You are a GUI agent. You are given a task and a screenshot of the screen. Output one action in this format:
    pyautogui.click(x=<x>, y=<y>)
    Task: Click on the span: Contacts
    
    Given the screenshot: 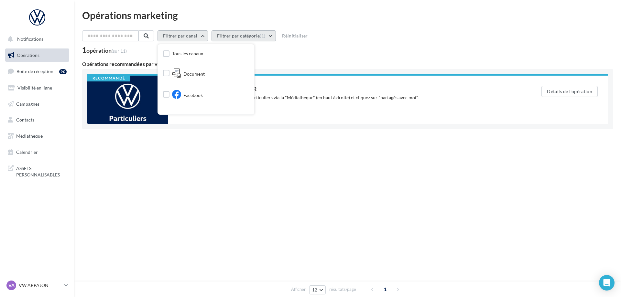 What is the action you would take?
    pyautogui.click(x=25, y=120)
    